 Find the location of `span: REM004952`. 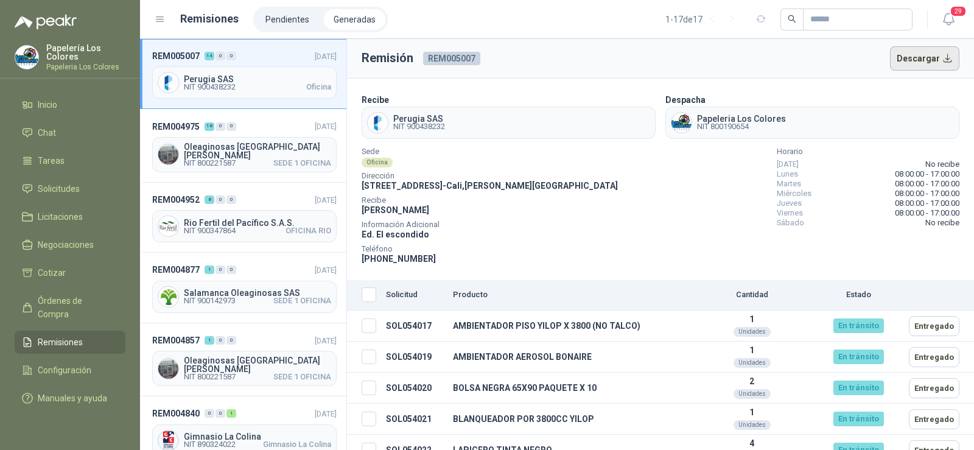

span: REM004952 is located at coordinates (176, 200).